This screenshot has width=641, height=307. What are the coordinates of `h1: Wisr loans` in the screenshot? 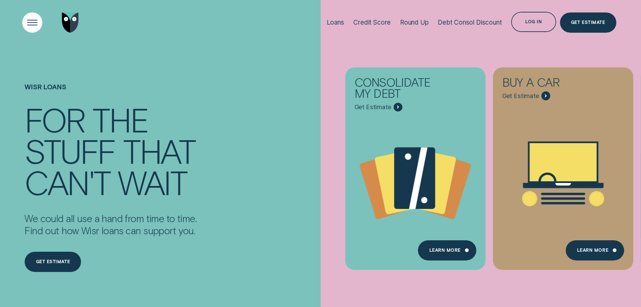 It's located at (110, 93).